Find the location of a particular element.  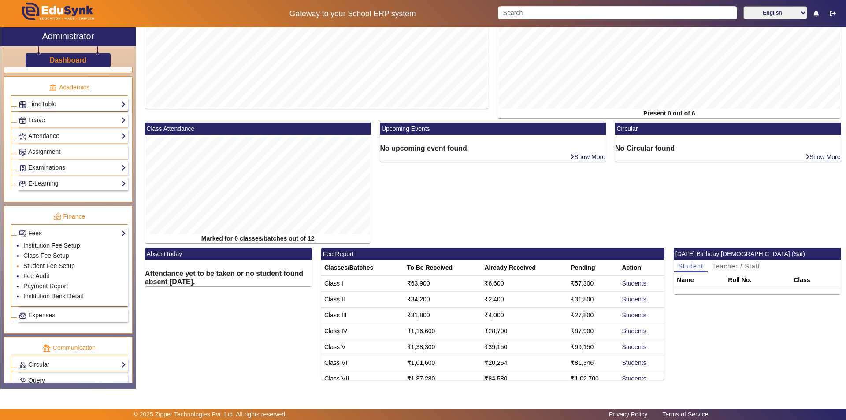

span: Assignment is located at coordinates (44, 152).